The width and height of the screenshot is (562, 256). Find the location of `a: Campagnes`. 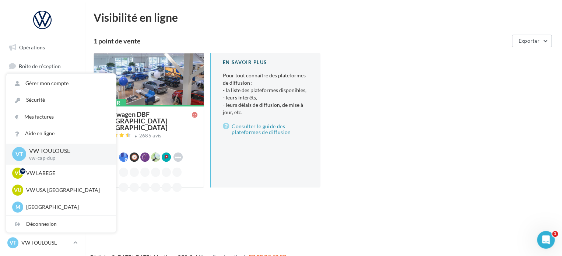

a: Campagnes is located at coordinates (42, 103).